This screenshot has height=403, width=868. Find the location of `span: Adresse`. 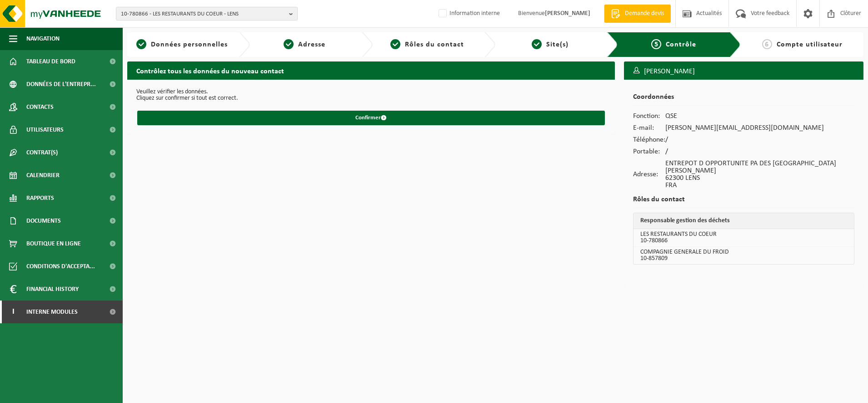

span: Adresse is located at coordinates (312, 44).